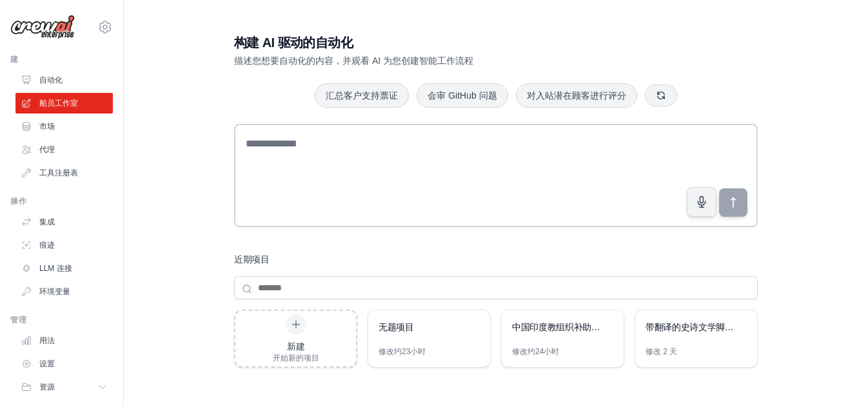 This screenshot has height=407, width=868. What do you see at coordinates (59, 103) in the screenshot?
I see `font: 船员工作室` at bounding box center [59, 103].